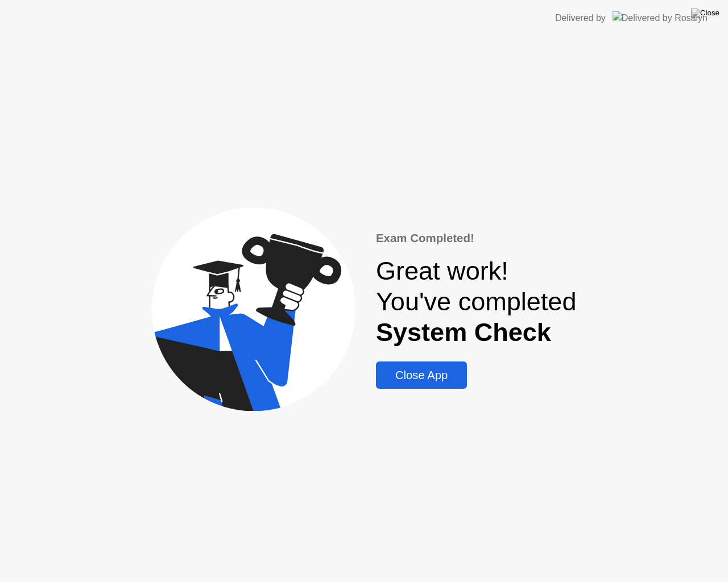 Image resolution: width=728 pixels, height=582 pixels. Describe the element at coordinates (580, 18) in the screenshot. I see `div: Delivered by` at that location.